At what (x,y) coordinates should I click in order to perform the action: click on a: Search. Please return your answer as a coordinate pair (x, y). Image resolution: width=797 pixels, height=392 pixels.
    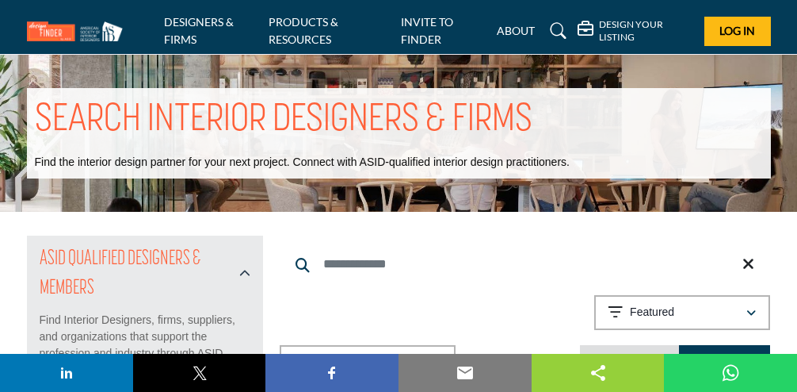
    Looking at the image, I should click on (556, 31).